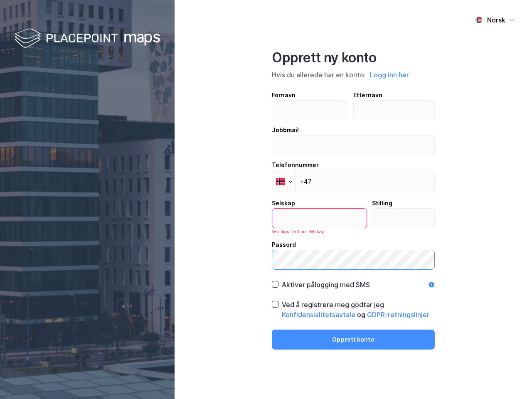 This screenshot has width=532, height=399. What do you see at coordinates (389, 75) in the screenshot?
I see `button: Logg inn her` at bounding box center [389, 75].